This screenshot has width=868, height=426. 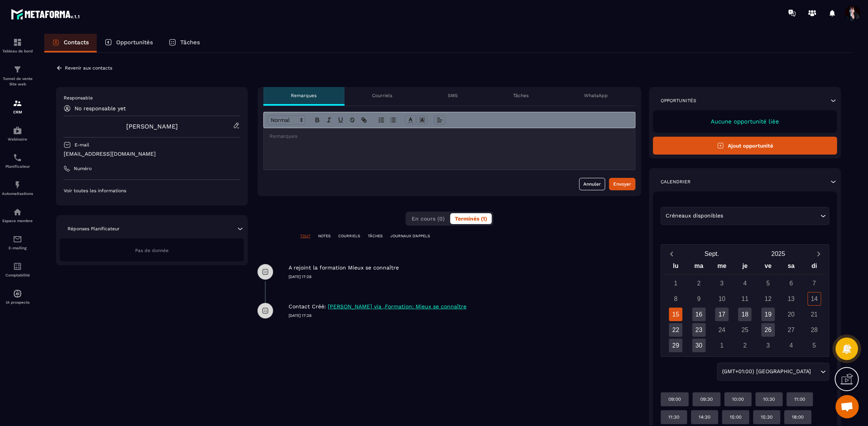 What do you see at coordinates (745, 299) in the screenshot?
I see `div: 11` at bounding box center [745, 299].